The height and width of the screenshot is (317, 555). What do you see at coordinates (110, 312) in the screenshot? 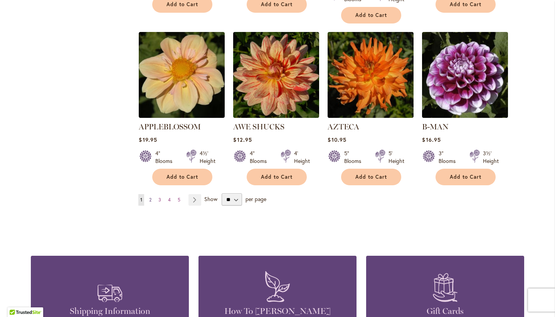
I see `h4: Shipping Information` at bounding box center [110, 312].